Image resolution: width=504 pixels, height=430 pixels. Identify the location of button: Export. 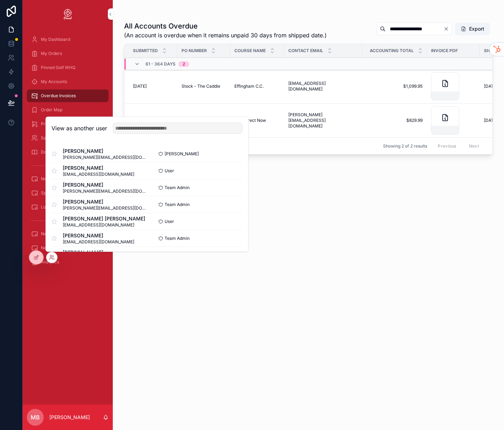
(472, 29).